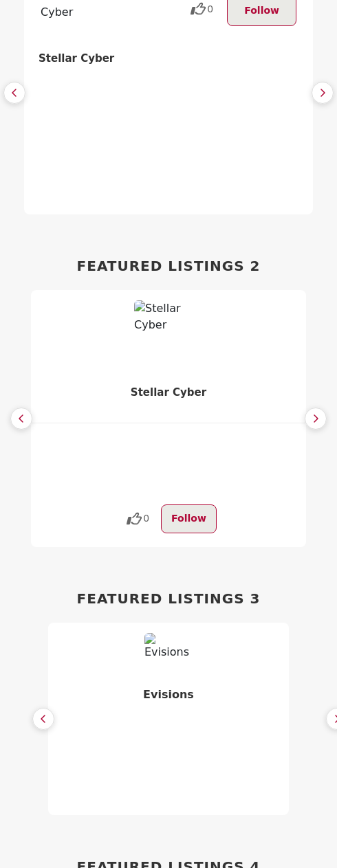 The width and height of the screenshot is (337, 868). Describe the element at coordinates (168, 694) in the screenshot. I see `b: Evisions` at that location.